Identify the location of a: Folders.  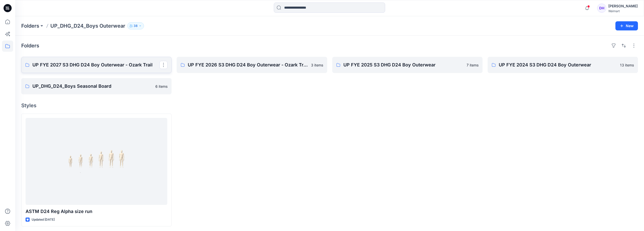
(30, 26).